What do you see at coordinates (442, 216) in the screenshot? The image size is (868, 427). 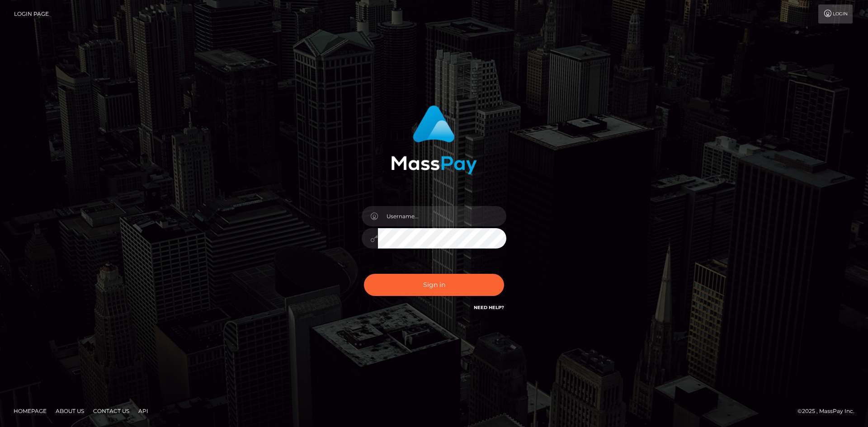 I see `input: Username...` at bounding box center [442, 216].